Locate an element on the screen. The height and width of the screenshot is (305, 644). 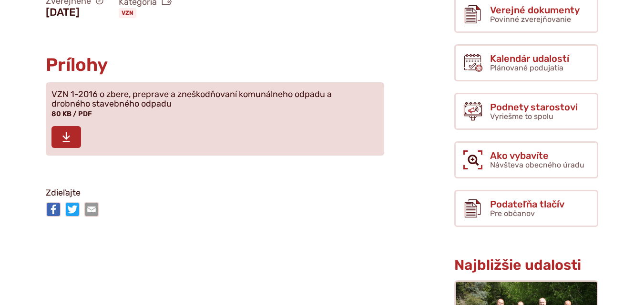
span: Pre občanov is located at coordinates (512, 213).